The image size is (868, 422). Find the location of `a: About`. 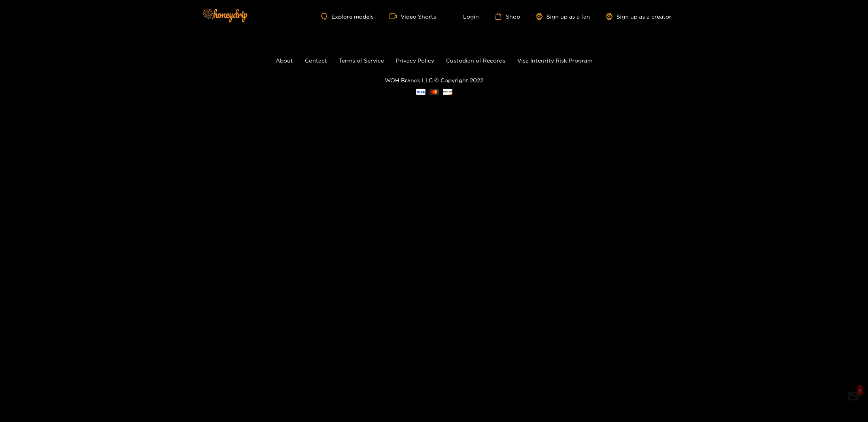

a: About is located at coordinates (284, 60).